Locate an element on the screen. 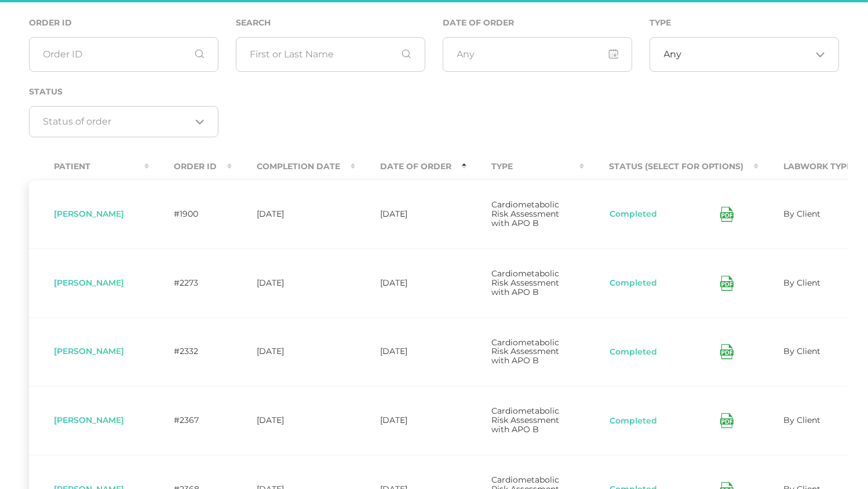  td: #2367 is located at coordinates (190, 420).